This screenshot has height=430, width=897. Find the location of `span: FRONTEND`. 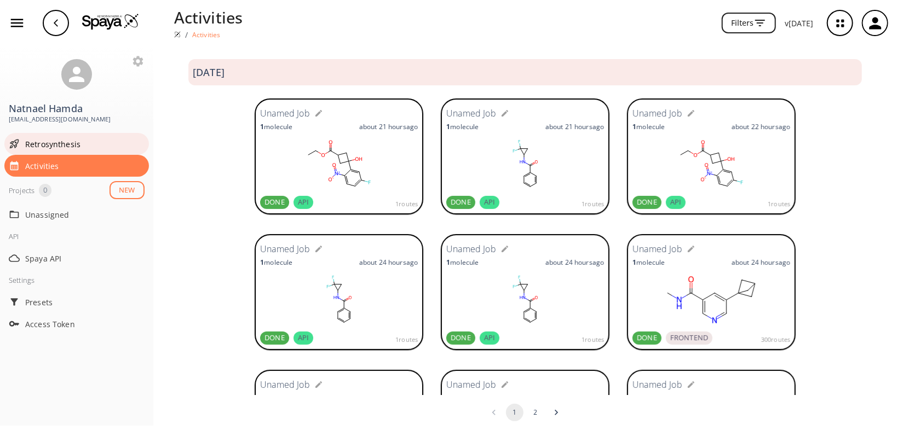

span: FRONTEND is located at coordinates (689, 338).